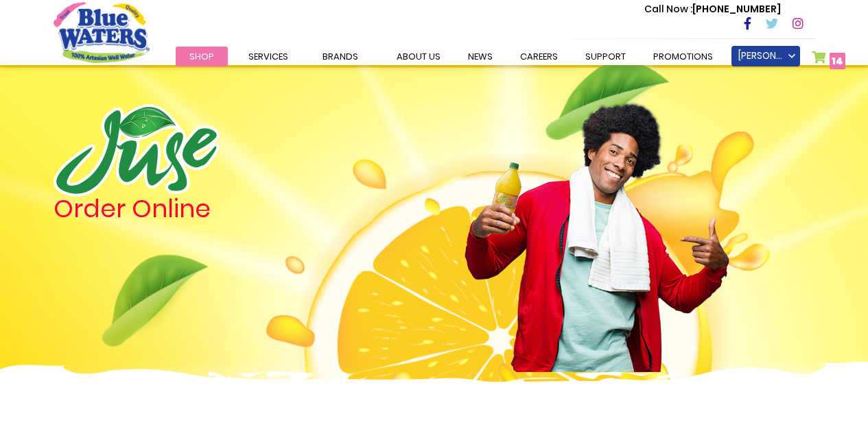 Image resolution: width=868 pixels, height=433 pixels. What do you see at coordinates (480, 56) in the screenshot?
I see `a: News` at bounding box center [480, 56].